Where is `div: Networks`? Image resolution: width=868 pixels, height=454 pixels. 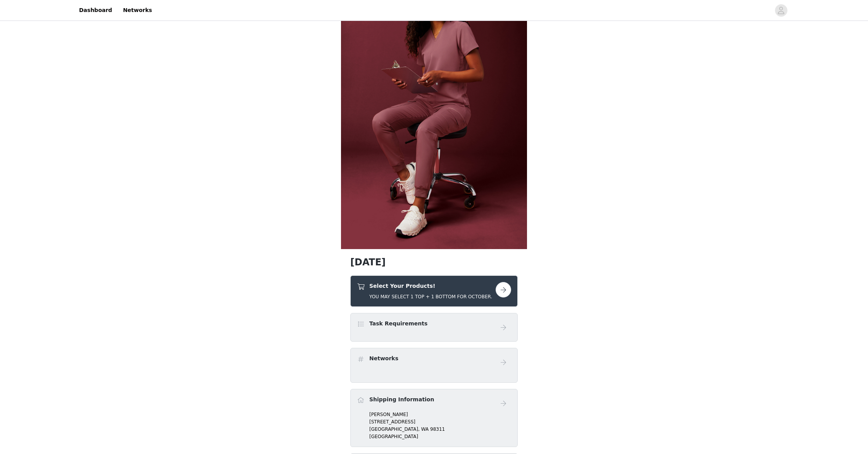
div: Networks is located at coordinates (434, 365).